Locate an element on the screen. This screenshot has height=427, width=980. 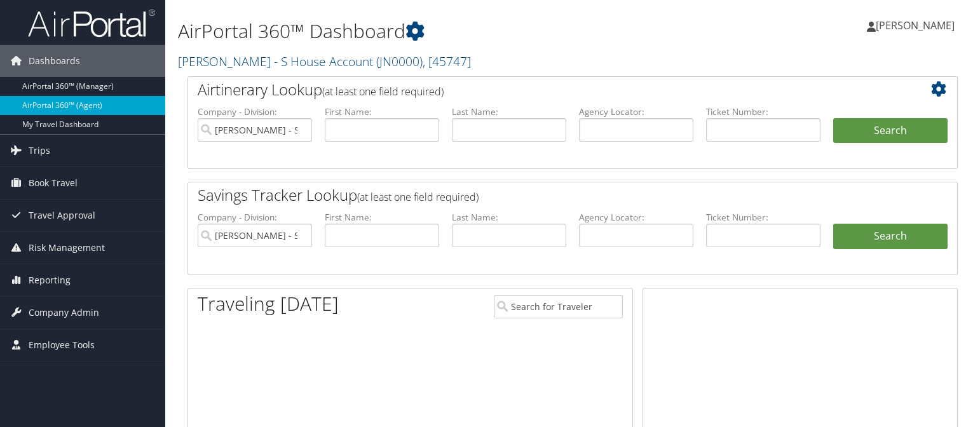
input: Search for Traveler is located at coordinates (558, 306).